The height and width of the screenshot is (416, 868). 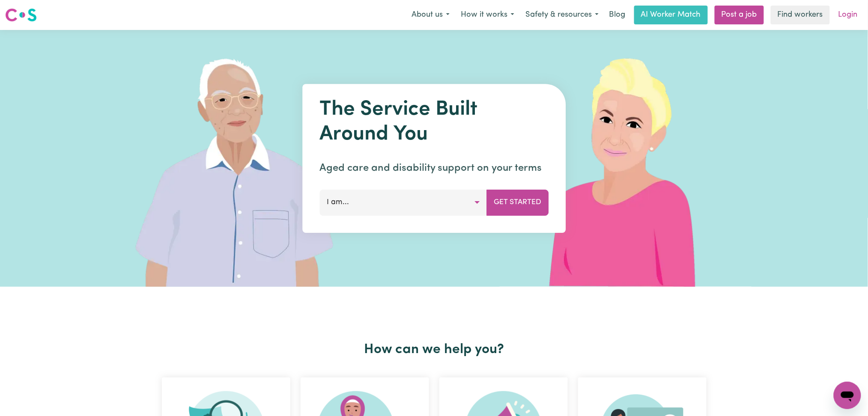 I want to click on button: I am..., so click(x=403, y=202).